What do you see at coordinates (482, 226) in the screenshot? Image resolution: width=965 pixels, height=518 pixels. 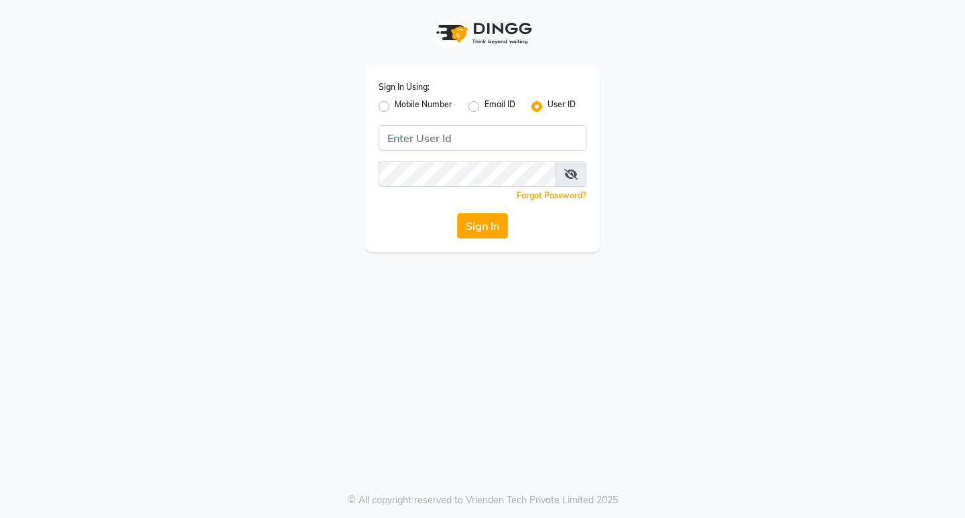 I see `button: Sign In` at bounding box center [482, 226].